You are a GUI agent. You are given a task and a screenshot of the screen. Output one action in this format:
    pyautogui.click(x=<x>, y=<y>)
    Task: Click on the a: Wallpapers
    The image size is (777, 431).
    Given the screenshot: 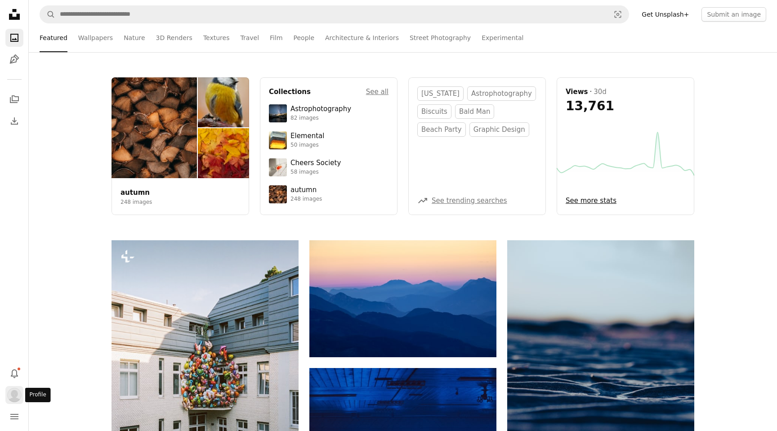 What is the action you would take?
    pyautogui.click(x=95, y=38)
    